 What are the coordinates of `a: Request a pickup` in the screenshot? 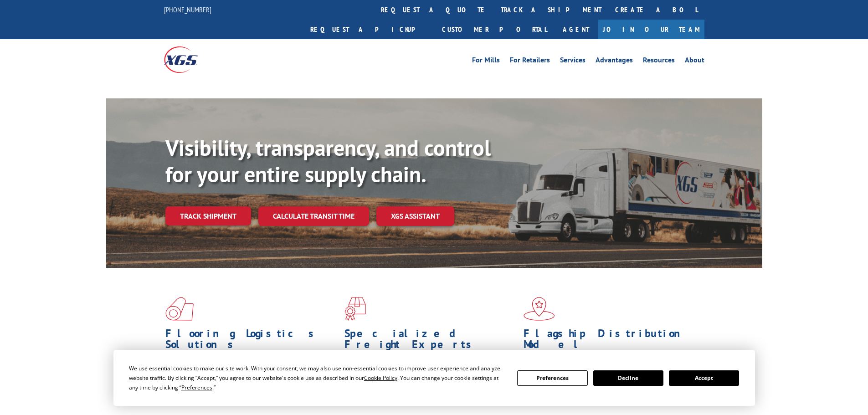 It's located at (369, 29).